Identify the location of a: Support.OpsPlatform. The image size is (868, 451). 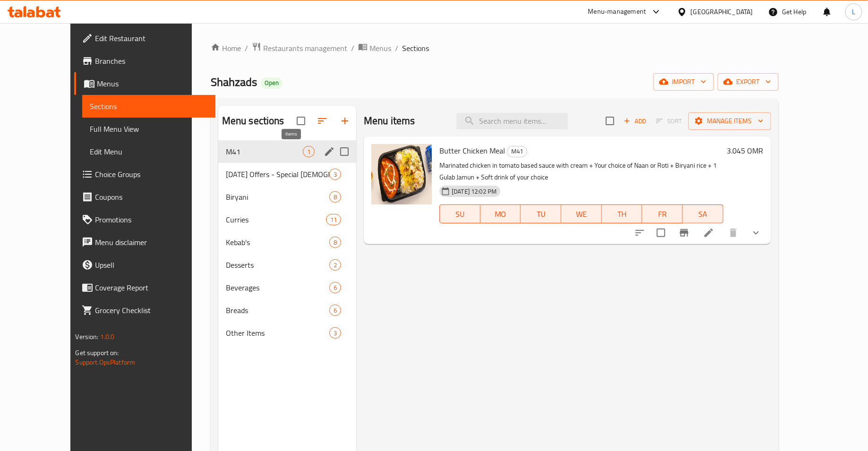
(105, 362).